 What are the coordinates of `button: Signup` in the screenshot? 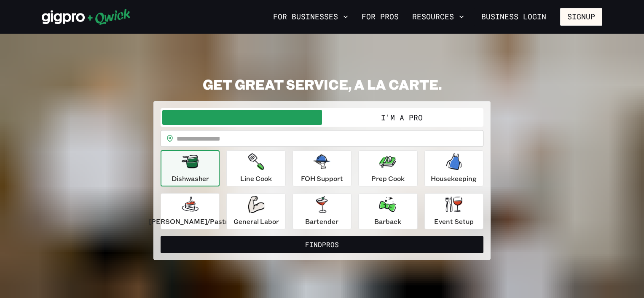 It's located at (581, 17).